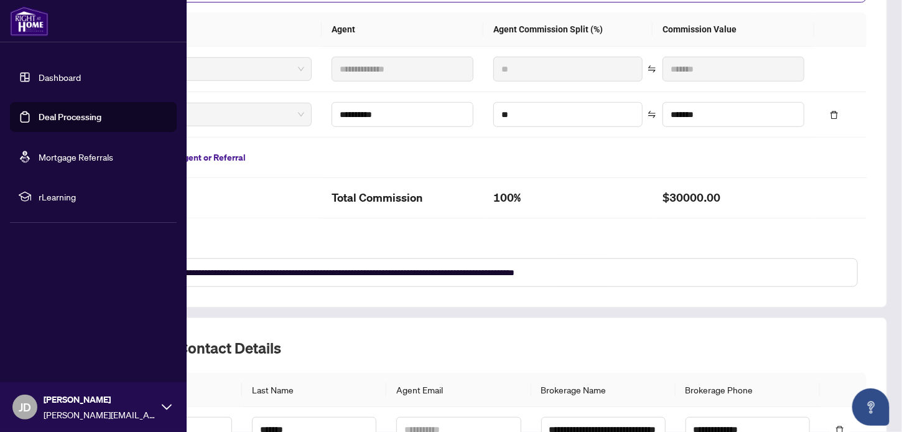  Describe the element at coordinates (103, 196) in the screenshot. I see `span: rLearning` at that location.